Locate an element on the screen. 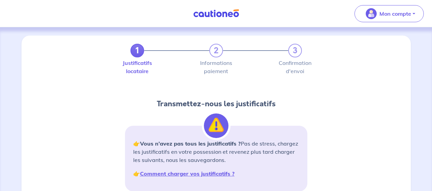 The height and width of the screenshot is (191, 432). a: Comment charger vos justificatifs ? is located at coordinates (187, 173).